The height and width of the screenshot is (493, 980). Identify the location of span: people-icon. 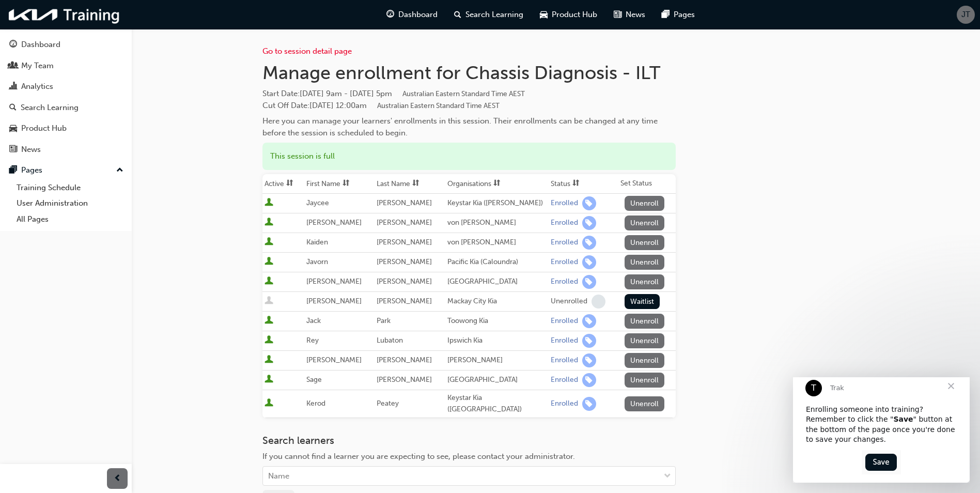
(13, 66).